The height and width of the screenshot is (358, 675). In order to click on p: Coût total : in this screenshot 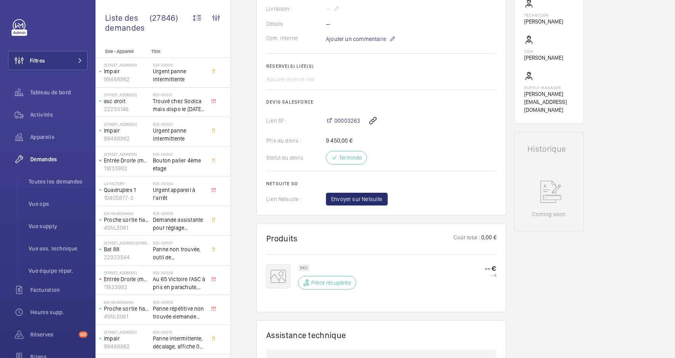, I will do `click(467, 238)`.